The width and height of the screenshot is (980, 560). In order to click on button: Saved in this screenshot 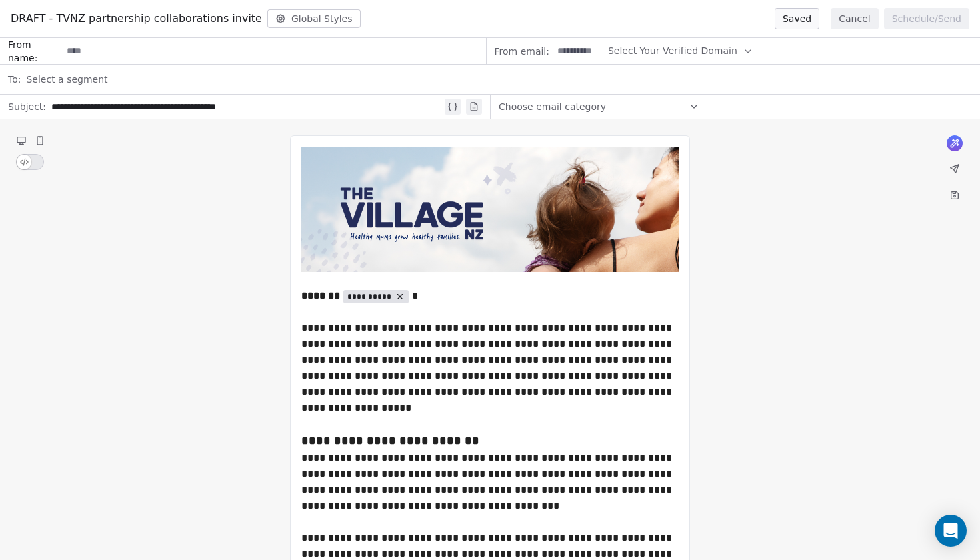, I will do `click(797, 19)`.